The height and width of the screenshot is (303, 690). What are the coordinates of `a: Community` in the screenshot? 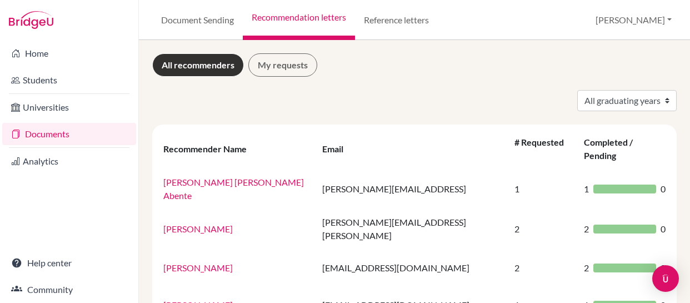 It's located at (69, 290).